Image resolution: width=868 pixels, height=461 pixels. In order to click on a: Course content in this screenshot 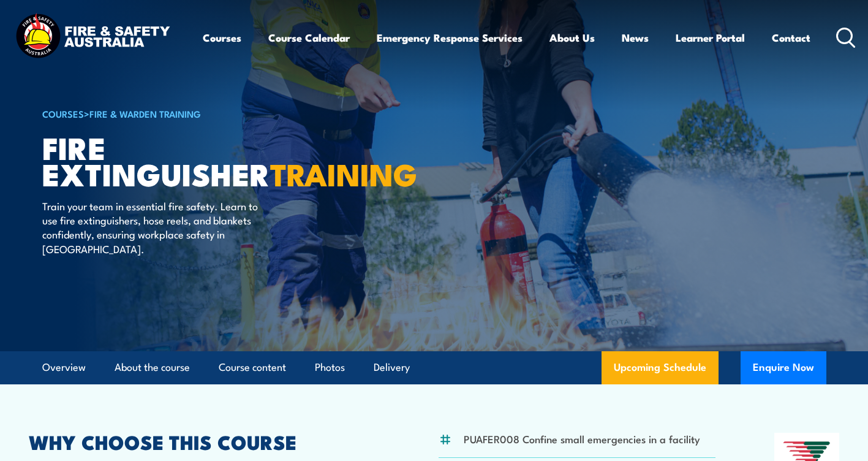, I will do `click(252, 367)`.